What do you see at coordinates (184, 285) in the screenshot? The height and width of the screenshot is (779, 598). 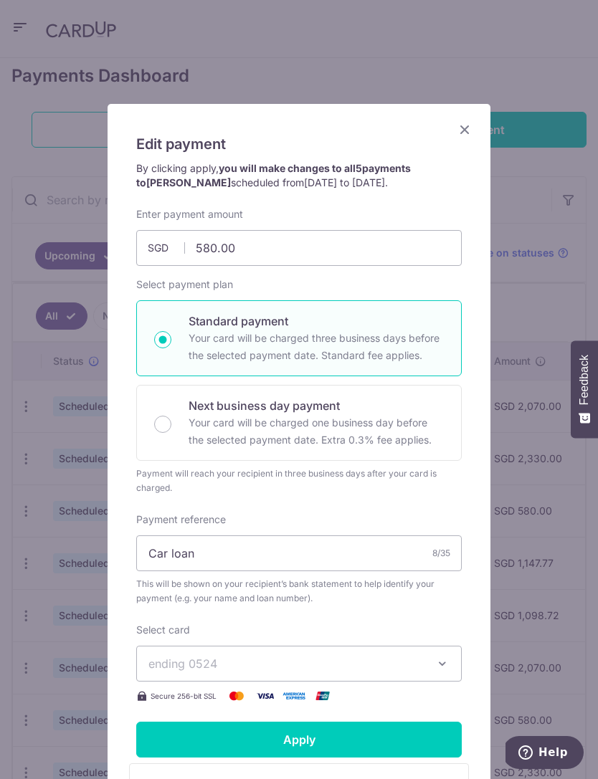 I see `label: Select payment plan` at bounding box center [184, 285].